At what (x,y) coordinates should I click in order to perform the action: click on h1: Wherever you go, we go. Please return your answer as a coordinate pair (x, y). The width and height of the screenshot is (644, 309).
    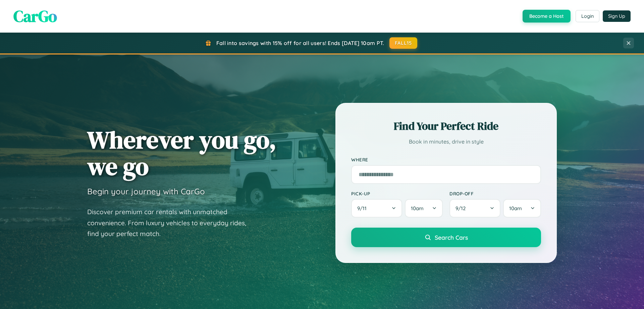
    Looking at the image, I should click on (182, 153).